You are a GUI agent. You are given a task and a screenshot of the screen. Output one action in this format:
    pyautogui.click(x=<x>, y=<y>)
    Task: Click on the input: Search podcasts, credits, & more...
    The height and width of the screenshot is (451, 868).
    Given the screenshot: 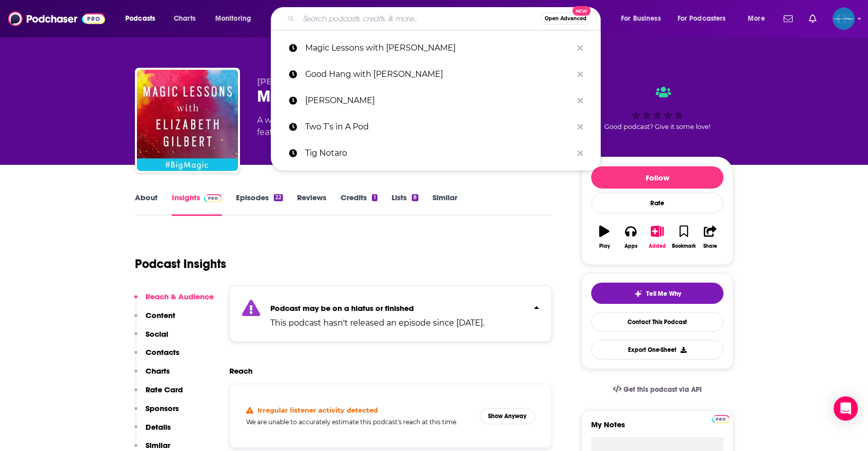 What is the action you would take?
    pyautogui.click(x=419, y=19)
    